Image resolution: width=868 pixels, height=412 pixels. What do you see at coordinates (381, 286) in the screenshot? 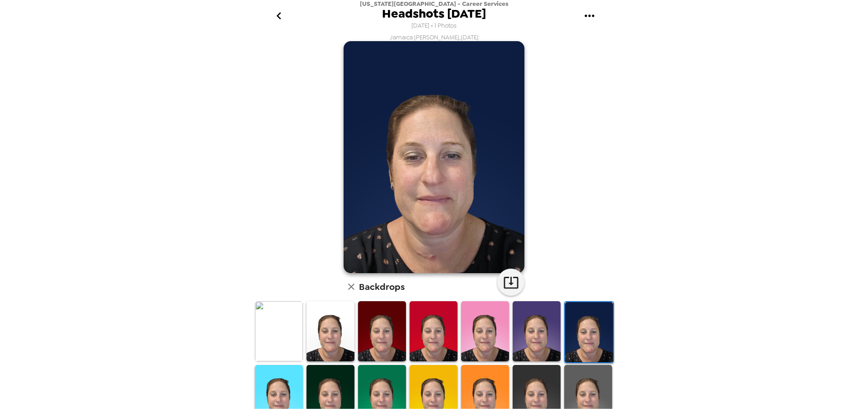
I see `h6: Backdrops` at bounding box center [381, 286].